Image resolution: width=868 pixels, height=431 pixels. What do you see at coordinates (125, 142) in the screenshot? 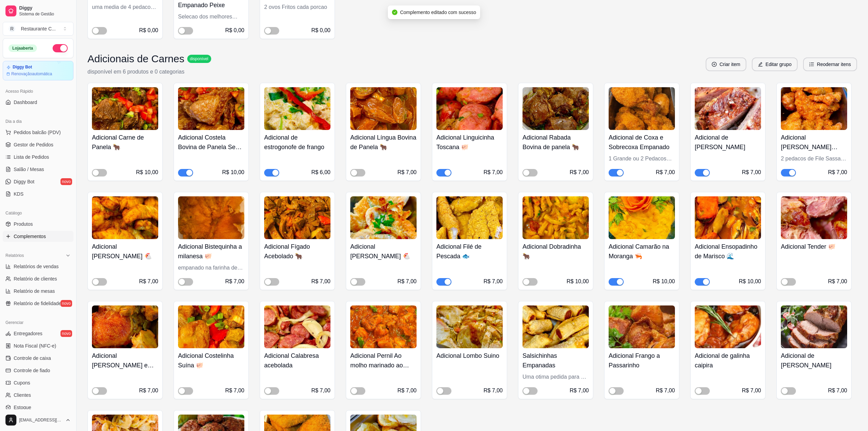
I see `h4: Adicional Carne de Panela 🐂` at bounding box center [125, 142].